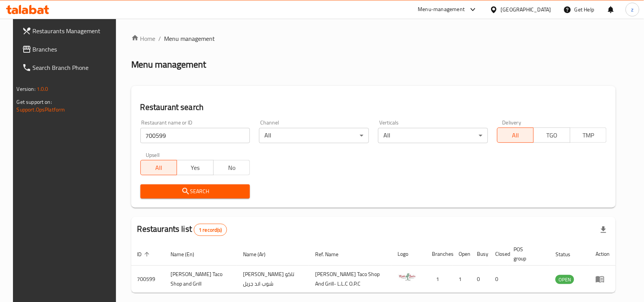  What do you see at coordinates (589, 135) in the screenshot?
I see `span: TMP` at bounding box center [589, 135].